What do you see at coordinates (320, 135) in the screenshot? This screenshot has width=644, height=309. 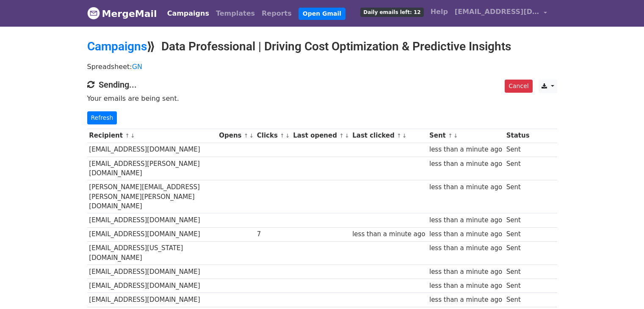 I see `th: Last opened` at bounding box center [320, 135].